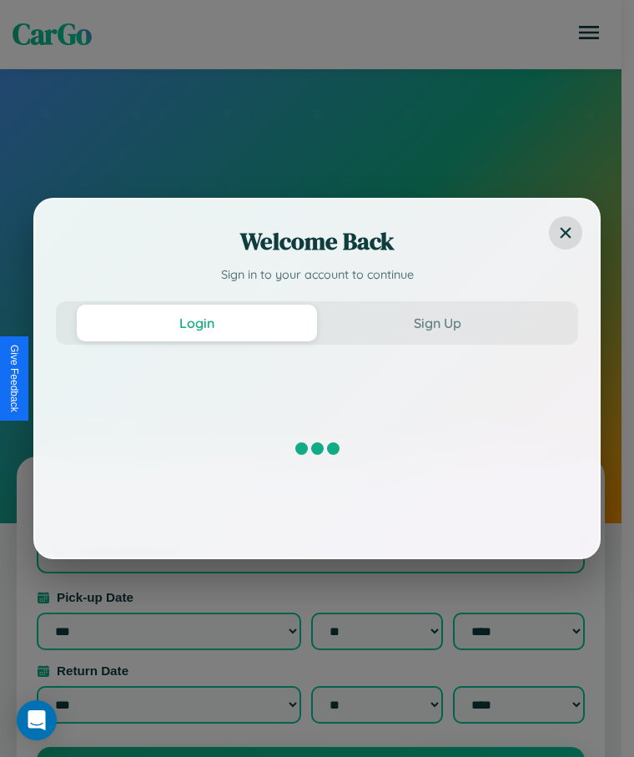 This screenshot has height=757, width=634. What do you see at coordinates (317, 275) in the screenshot?
I see `p: Sign in to your account to continue` at bounding box center [317, 275].